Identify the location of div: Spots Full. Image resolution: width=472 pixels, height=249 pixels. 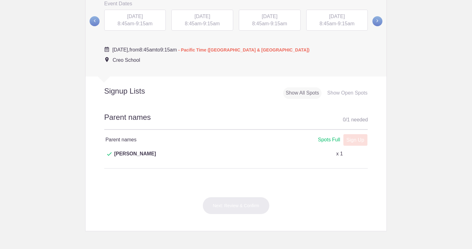
(329, 140).